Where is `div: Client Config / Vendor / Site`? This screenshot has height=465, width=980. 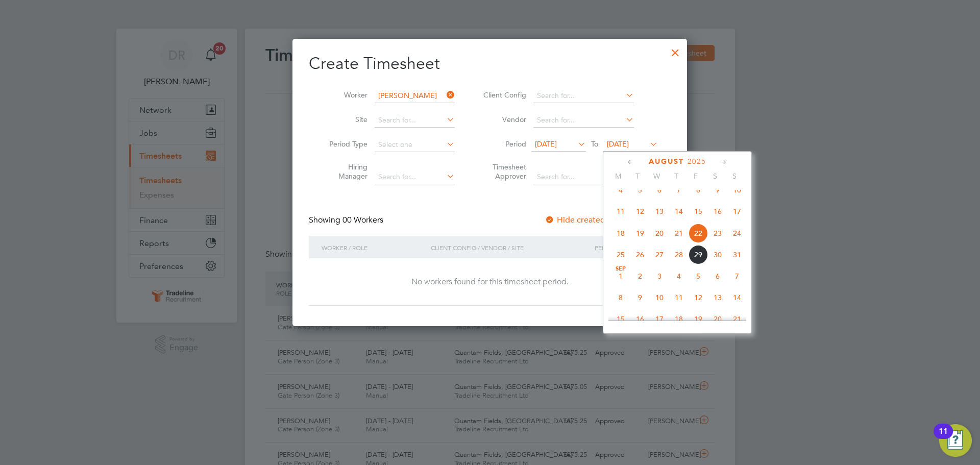 div: Client Config / Vendor / Site is located at coordinates (510, 248).